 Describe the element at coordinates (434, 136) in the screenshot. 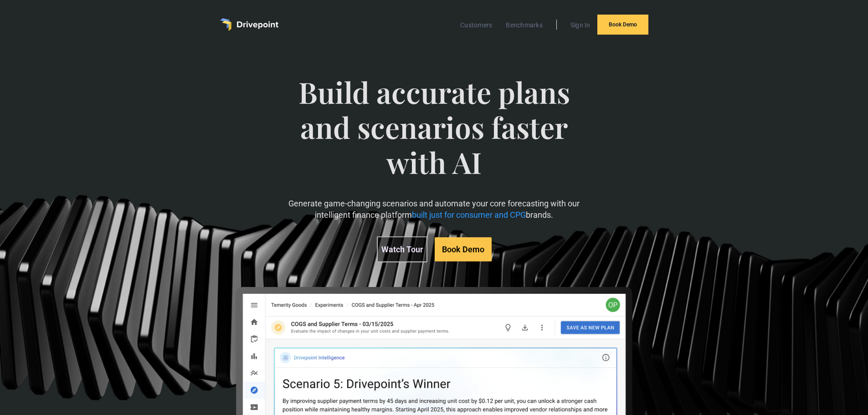

I see `span: Build accurate plans and scenarios faster with AI` at that location.